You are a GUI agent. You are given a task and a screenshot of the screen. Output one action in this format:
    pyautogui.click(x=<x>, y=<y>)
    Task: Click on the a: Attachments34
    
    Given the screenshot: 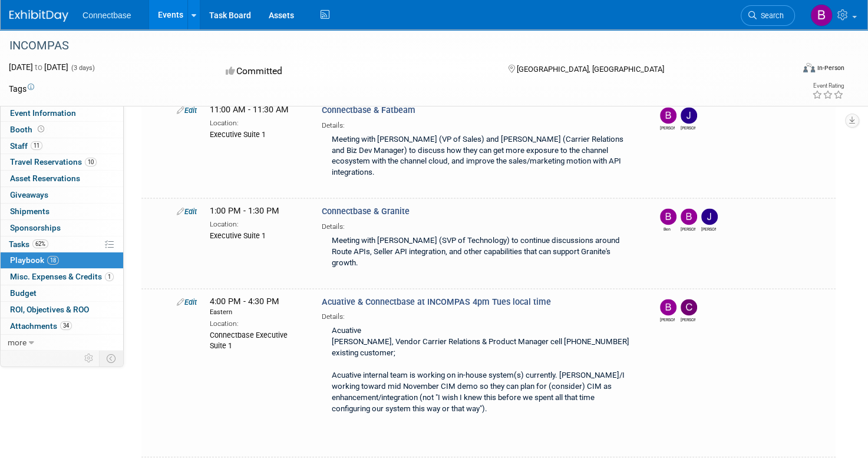 What is the action you would take?
    pyautogui.click(x=62, y=326)
    